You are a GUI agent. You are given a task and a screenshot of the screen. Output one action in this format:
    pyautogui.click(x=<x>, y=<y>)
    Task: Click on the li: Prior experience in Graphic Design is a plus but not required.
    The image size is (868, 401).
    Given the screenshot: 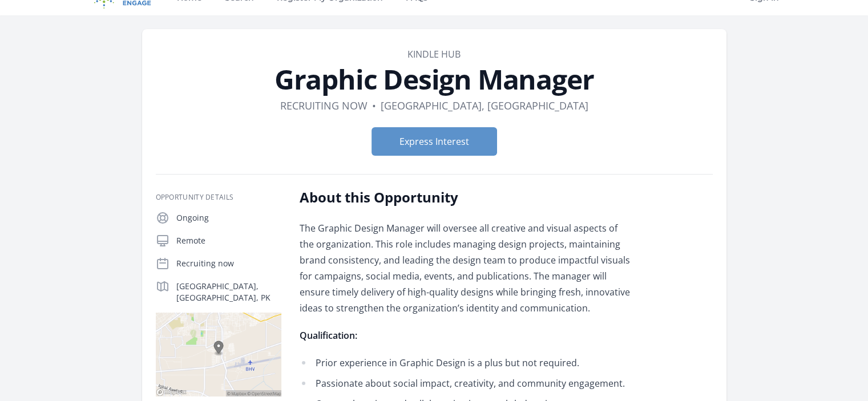 What is the action you would take?
    pyautogui.click(x=467, y=363)
    